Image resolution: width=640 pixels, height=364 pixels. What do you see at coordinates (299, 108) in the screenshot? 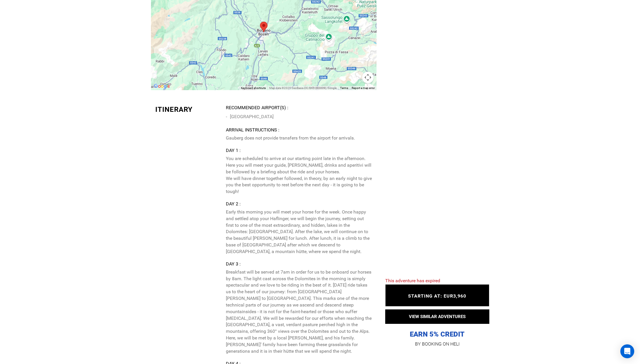
I see `div: Recommended Airport(s) :` at bounding box center [299, 108].